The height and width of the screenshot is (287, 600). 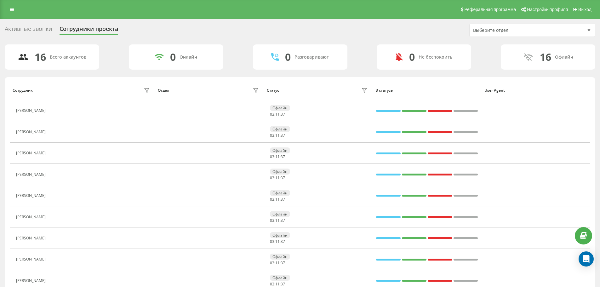 I want to click on div: В статусе, so click(x=427, y=90).